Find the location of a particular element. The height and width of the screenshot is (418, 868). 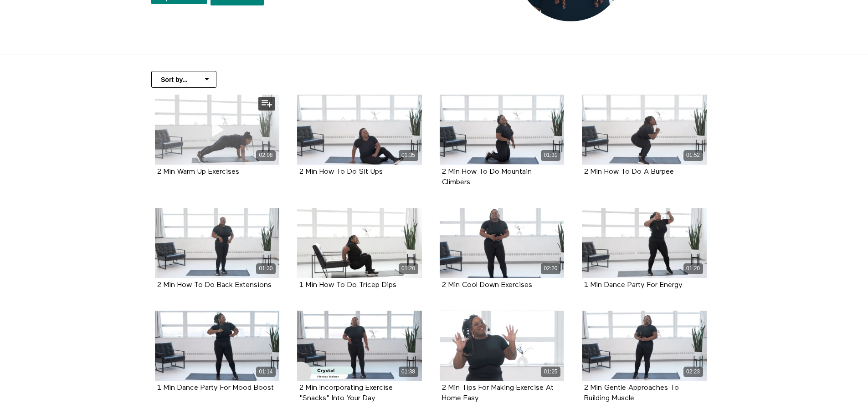

div: 01:30 is located at coordinates (266, 269).